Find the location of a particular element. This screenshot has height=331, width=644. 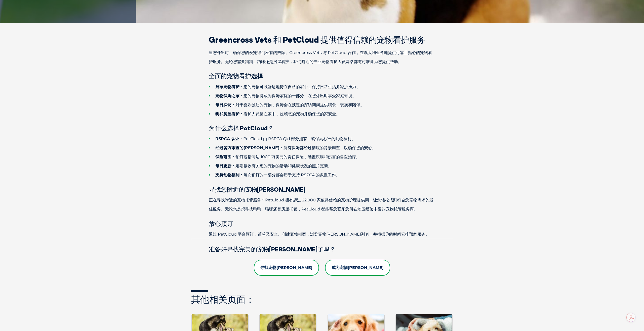

font: ：您的宠物可以舒适地待在自己的家中，保持日常生活并减少压力。 is located at coordinates (299, 87).